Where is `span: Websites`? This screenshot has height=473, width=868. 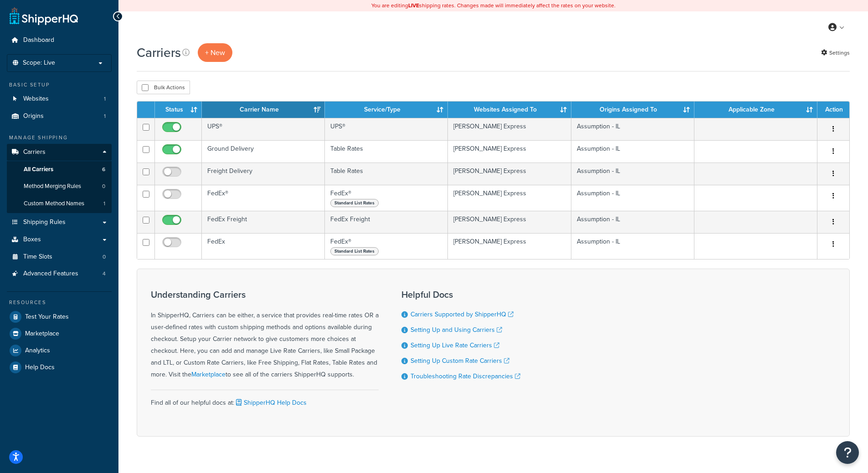
span: Websites is located at coordinates (36, 99).